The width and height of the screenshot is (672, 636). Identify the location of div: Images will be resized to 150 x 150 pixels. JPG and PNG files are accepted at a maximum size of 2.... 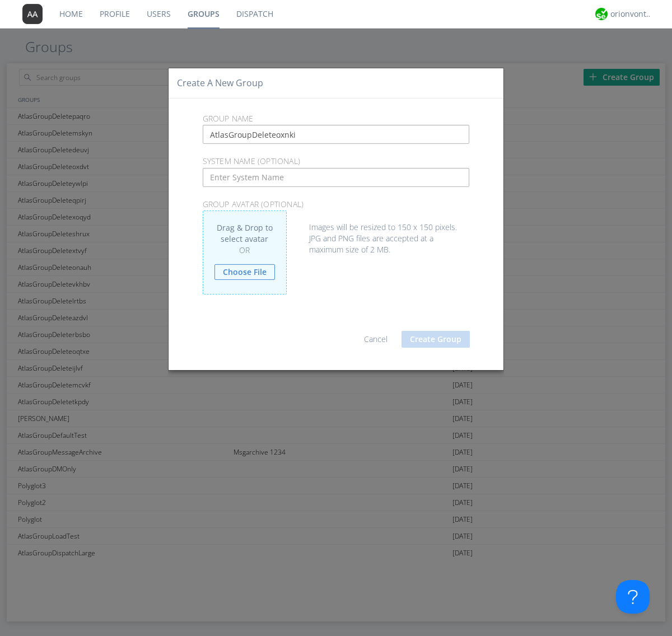
(336, 233).